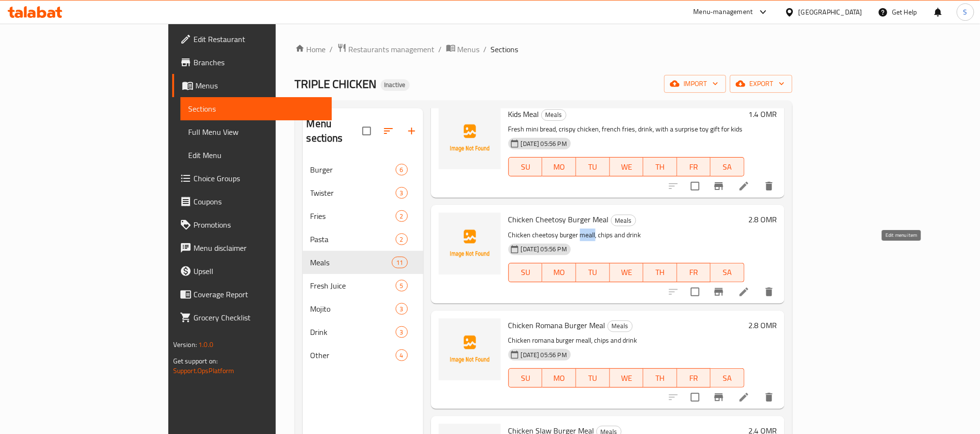 Image resolution: width=980 pixels, height=434 pixels. I want to click on div: Mojito3, so click(363, 309).